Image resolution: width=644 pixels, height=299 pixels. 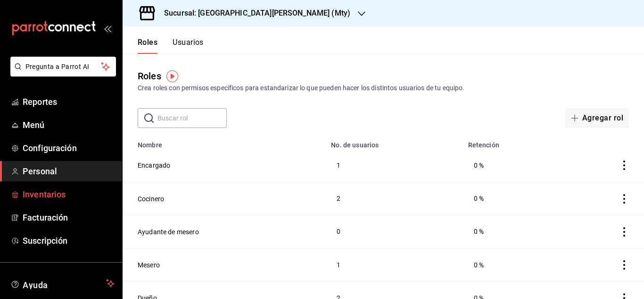 What do you see at coordinates (108, 29) in the screenshot?
I see `button: open_drawer_menu` at bounding box center [108, 29].